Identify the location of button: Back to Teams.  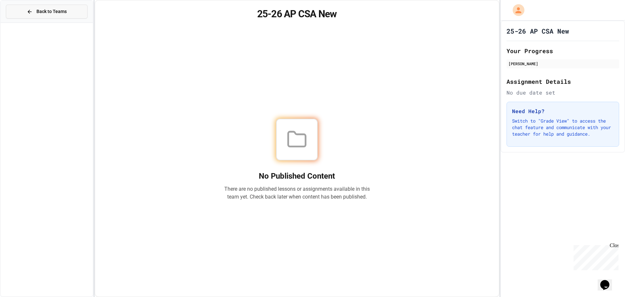
(47, 11).